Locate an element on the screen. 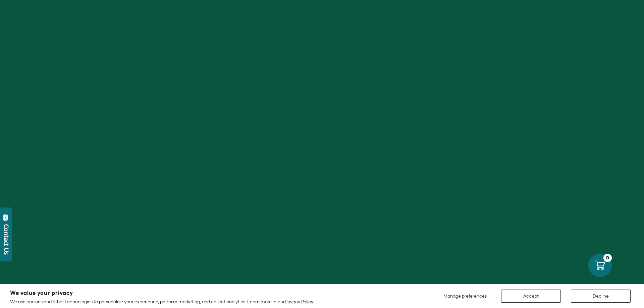 The image size is (644, 308). p: We use cookies and other technologies to personalize your experience, perform marketing, and coll... is located at coordinates (162, 302).